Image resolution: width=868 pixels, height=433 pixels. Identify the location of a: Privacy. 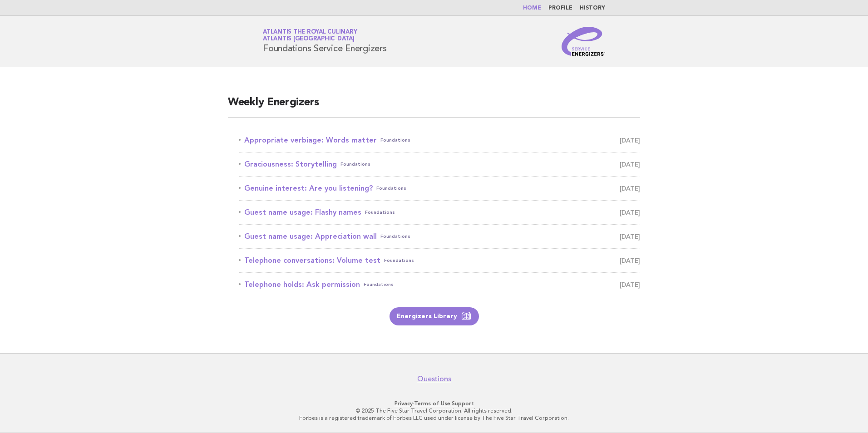
(404, 403).